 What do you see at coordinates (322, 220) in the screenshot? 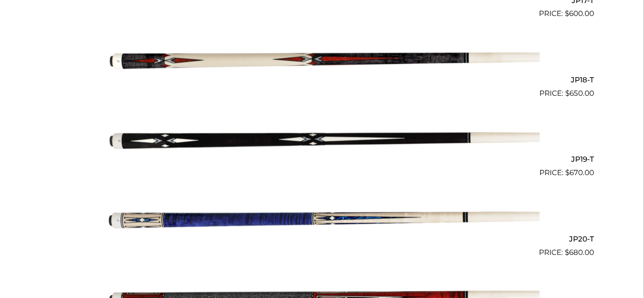
I see `a: JP20-T $680.00` at bounding box center [322, 220].